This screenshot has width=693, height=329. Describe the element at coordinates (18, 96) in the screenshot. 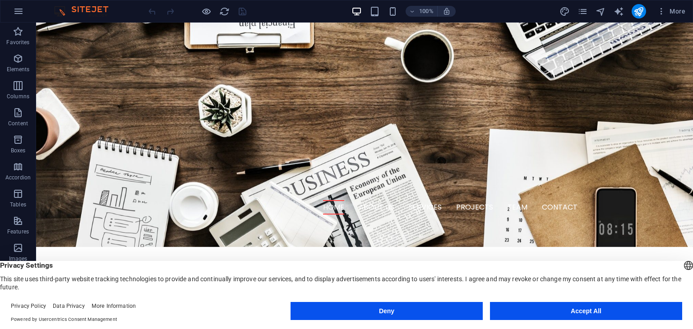

I see `p: Columns` at that location.